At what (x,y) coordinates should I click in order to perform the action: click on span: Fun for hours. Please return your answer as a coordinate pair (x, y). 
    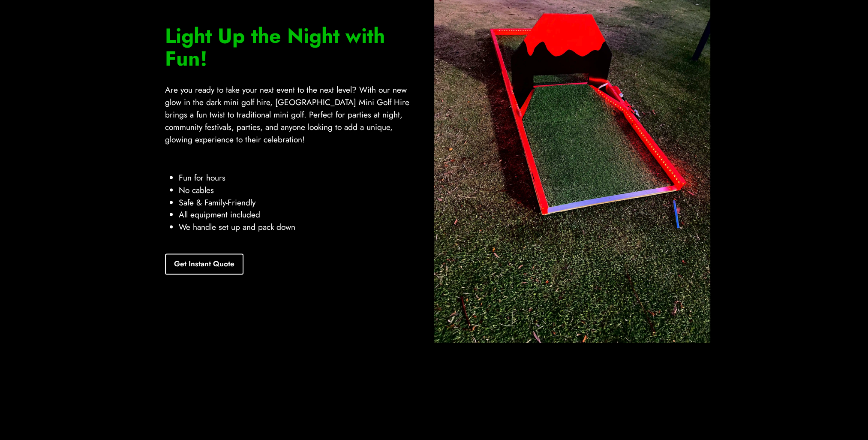
    Looking at the image, I should click on (202, 178).